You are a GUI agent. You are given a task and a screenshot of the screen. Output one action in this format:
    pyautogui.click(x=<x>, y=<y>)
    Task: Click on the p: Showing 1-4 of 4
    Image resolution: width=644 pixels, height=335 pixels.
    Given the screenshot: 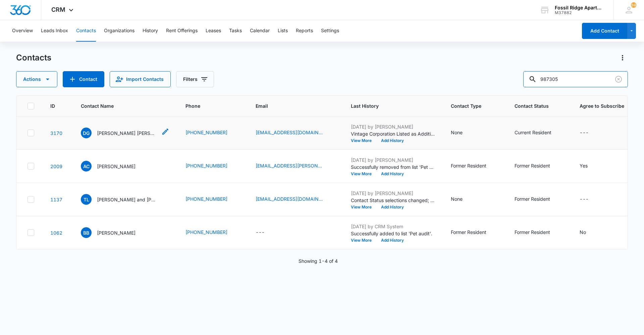 What is the action you would take?
    pyautogui.click(x=318, y=261)
    